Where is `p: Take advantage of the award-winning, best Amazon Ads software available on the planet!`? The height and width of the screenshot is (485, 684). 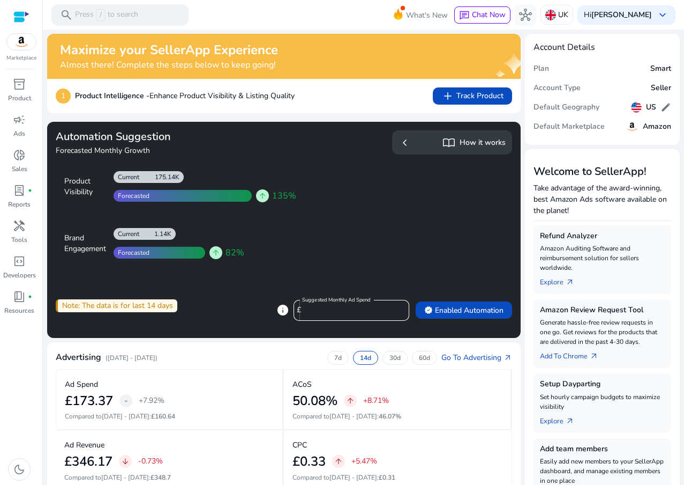
p: Take advantage of the award-winning, best Amazon Ads software available on the planet! is located at coordinates (602, 199).